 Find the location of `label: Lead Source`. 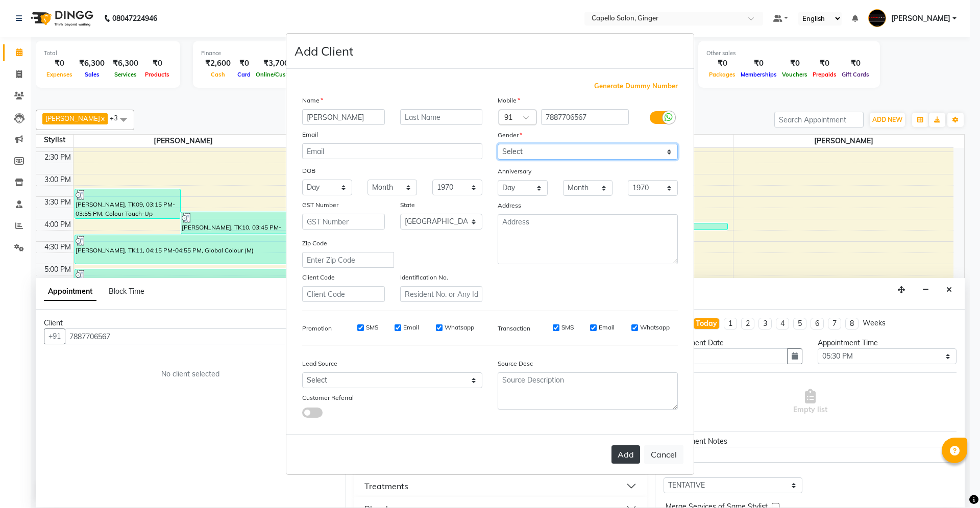

label: Lead Source is located at coordinates (319, 363).